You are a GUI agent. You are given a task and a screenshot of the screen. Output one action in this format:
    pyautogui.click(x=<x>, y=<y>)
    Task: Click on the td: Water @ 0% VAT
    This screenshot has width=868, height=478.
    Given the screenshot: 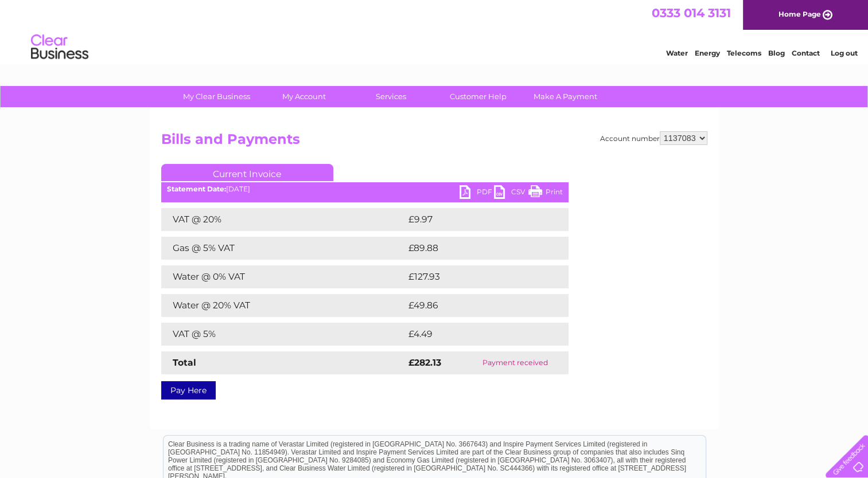 What is the action you would take?
    pyautogui.click(x=283, y=277)
    